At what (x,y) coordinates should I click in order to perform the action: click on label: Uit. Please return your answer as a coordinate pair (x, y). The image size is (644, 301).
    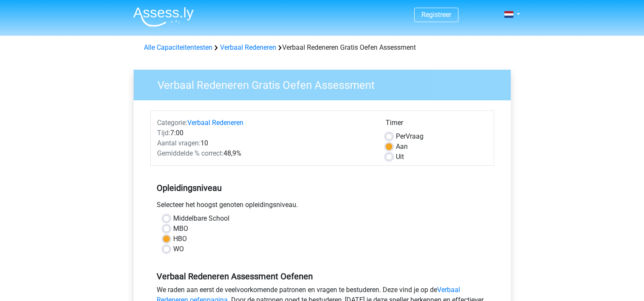
    Looking at the image, I should click on (400, 157).